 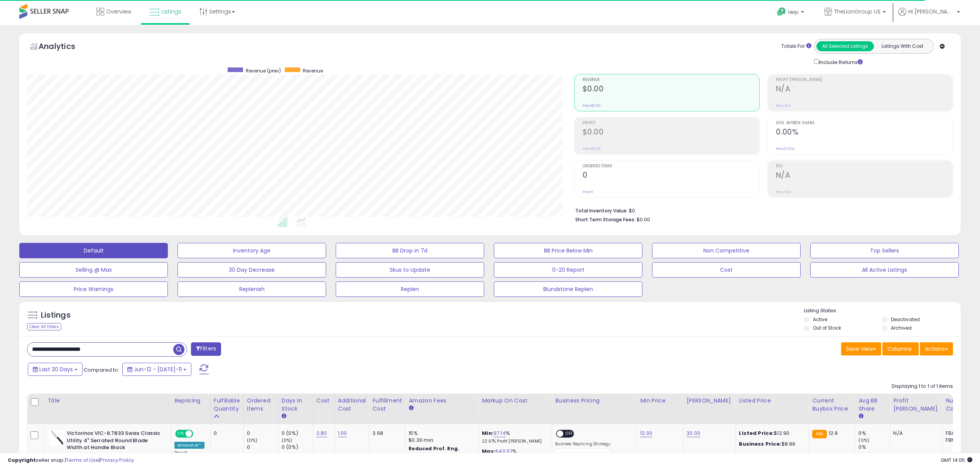 What do you see at coordinates (287, 441) in the screenshot?
I see `small: (0%)` at bounding box center [287, 441].